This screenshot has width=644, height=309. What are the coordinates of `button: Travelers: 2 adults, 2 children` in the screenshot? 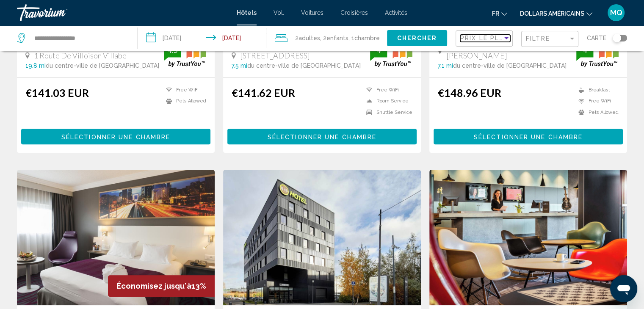 It's located at (326, 38).